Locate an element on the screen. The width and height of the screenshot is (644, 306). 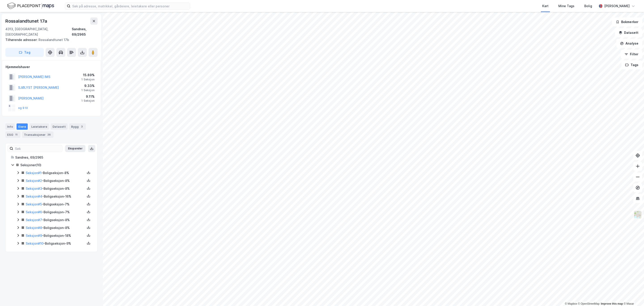
div: Leietakere is located at coordinates (39, 127).